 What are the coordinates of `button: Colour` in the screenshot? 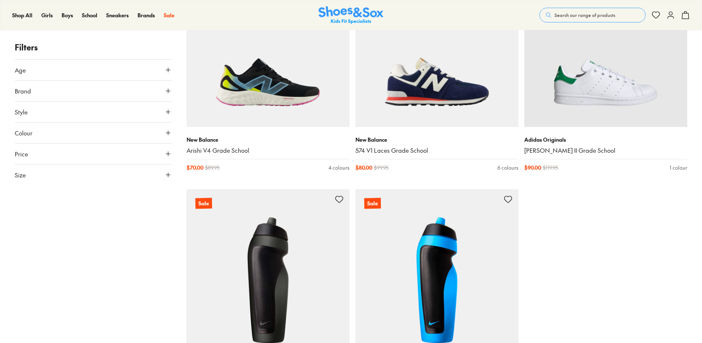 It's located at (93, 133).